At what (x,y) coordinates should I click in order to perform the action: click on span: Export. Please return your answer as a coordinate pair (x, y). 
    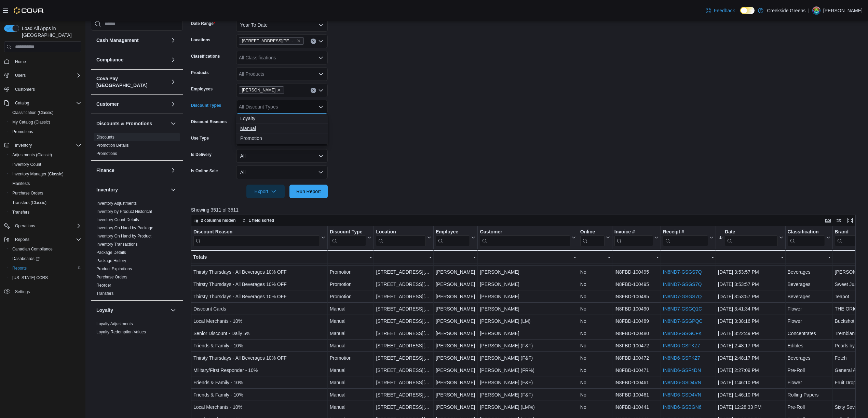
    Looking at the image, I should click on (266, 192).